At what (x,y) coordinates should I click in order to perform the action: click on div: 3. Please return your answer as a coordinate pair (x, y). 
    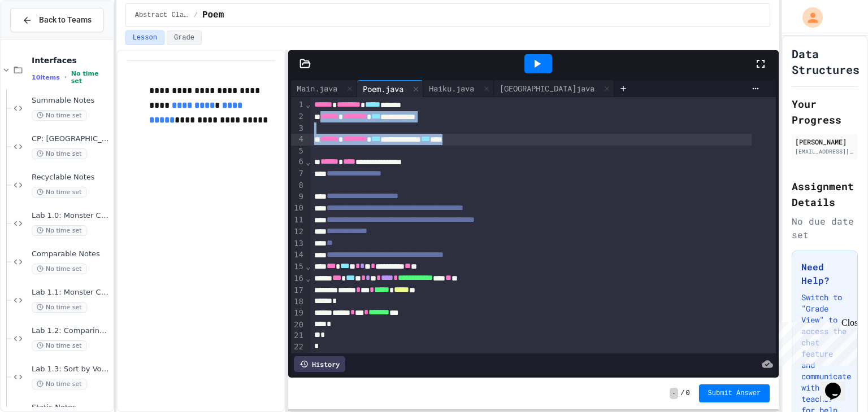
    Looking at the image, I should click on (297, 128).